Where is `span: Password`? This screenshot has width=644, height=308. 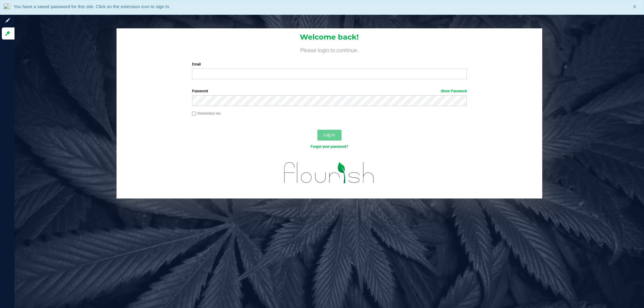
span: Password is located at coordinates (200, 91).